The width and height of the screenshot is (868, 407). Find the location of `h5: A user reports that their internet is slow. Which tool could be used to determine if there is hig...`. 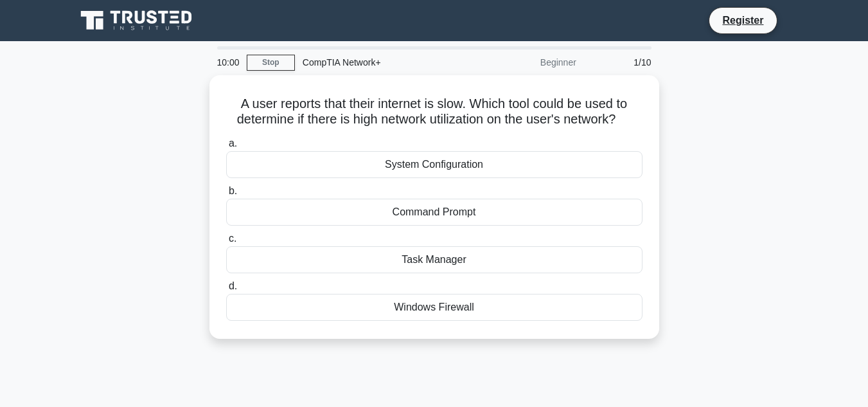

h5: A user reports that their internet is slow. Which tool could be used to determine if there is hig... is located at coordinates (435, 112).